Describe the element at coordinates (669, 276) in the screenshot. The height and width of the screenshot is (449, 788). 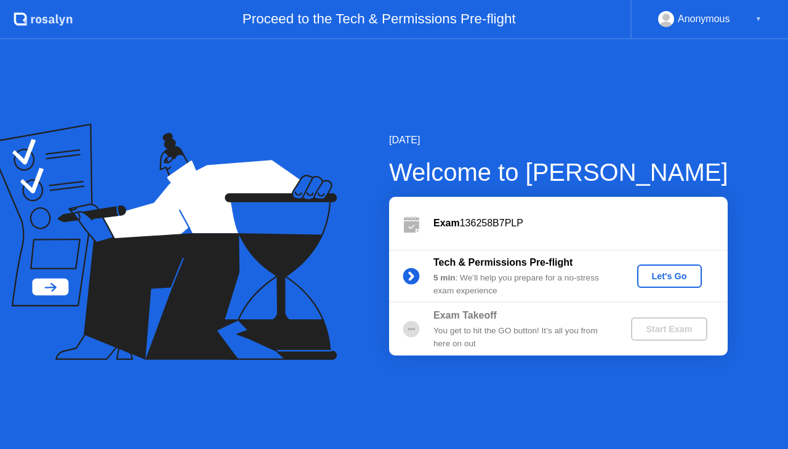
I see `button: Let's Go` at that location.